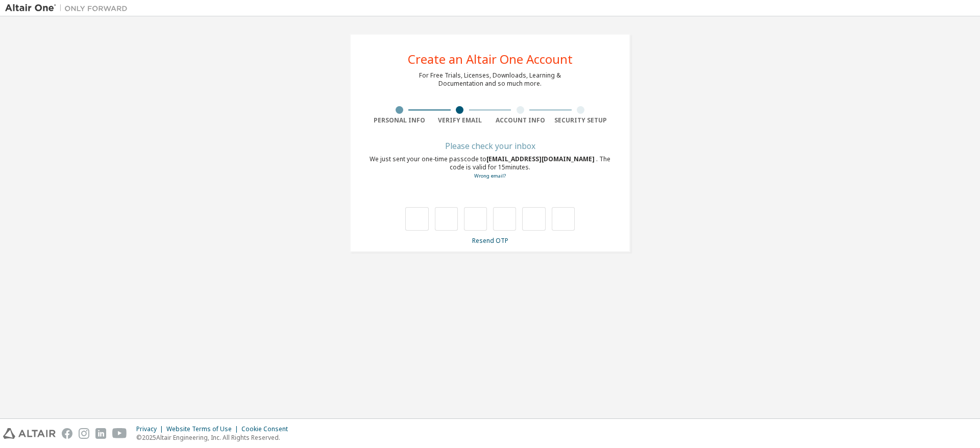 The width and height of the screenshot is (980, 448). What do you see at coordinates (520, 120) in the screenshot?
I see `div: Account Info` at bounding box center [520, 120].